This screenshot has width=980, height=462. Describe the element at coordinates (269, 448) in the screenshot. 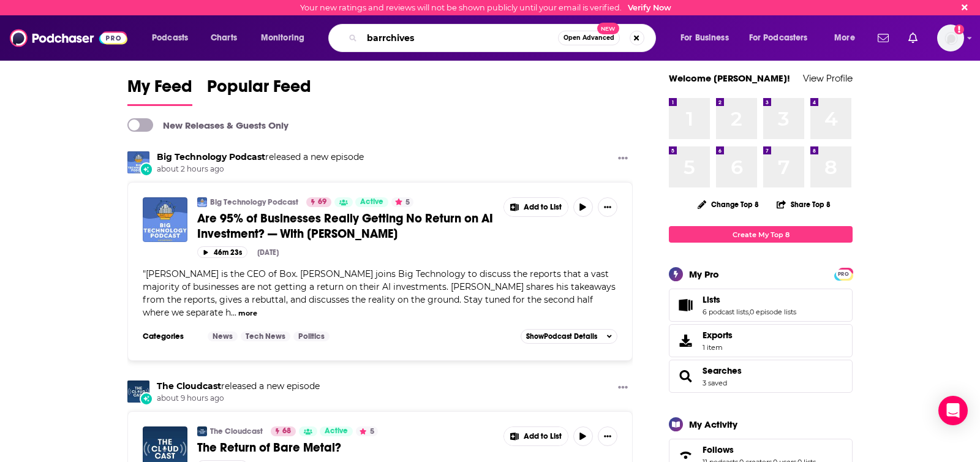

I see `span: The Return of Bare Metal?` at that location.